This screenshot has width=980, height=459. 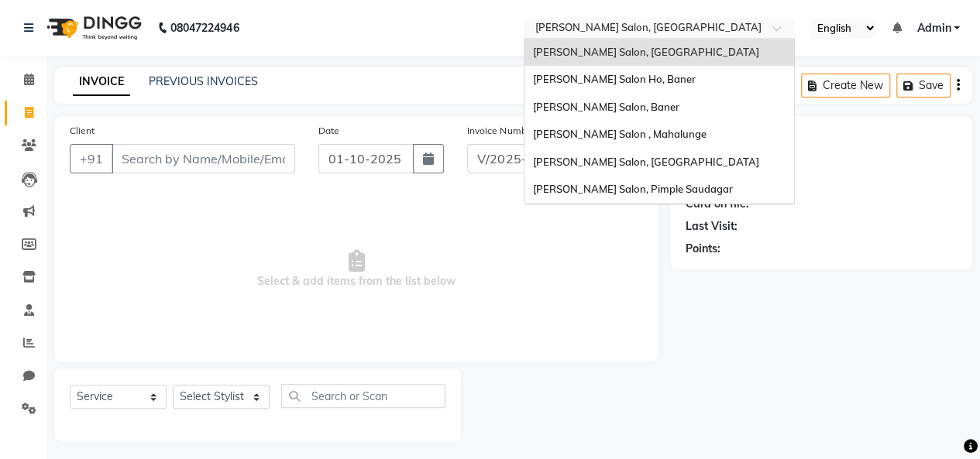 What do you see at coordinates (717, 203) in the screenshot?
I see `div: Card on file:` at bounding box center [717, 203].